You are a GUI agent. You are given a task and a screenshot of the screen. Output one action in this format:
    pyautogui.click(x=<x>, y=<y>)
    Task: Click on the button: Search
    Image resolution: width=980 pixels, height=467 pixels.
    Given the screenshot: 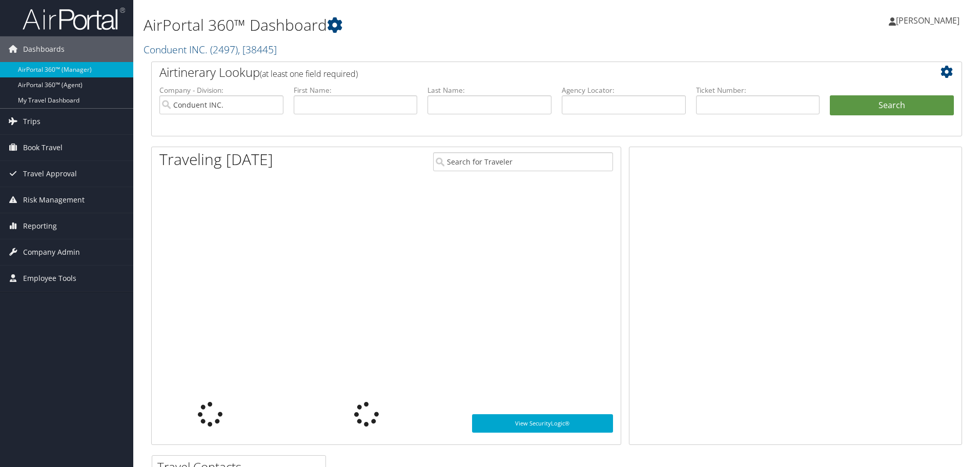 What is the action you would take?
    pyautogui.click(x=892, y=106)
    